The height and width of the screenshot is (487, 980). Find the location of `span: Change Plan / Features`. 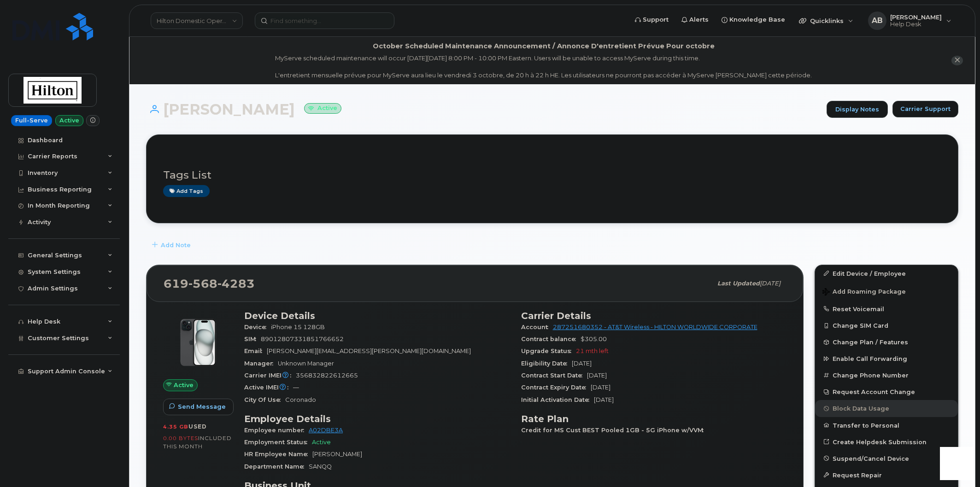

span: Change Plan / Features is located at coordinates (870, 342).